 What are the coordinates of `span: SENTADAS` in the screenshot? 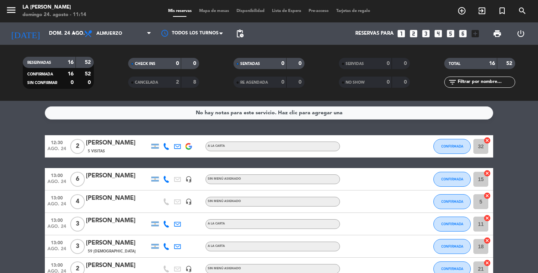 It's located at (250, 64).